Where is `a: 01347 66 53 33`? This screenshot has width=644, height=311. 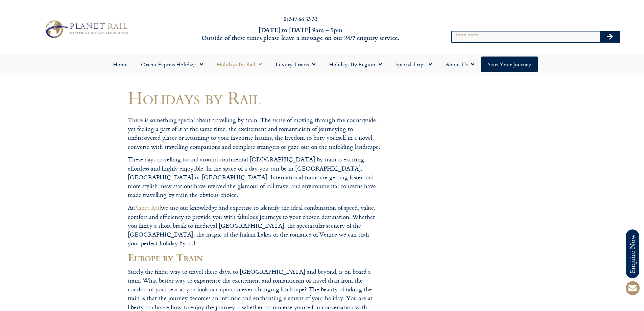
a: 01347 66 53 33 is located at coordinates (301, 18).